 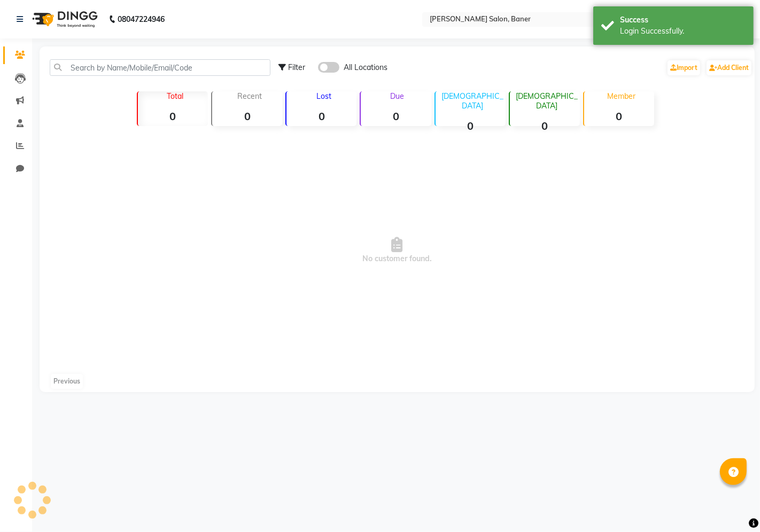 What do you see at coordinates (141, 19) in the screenshot?
I see `b: 08047224946` at bounding box center [141, 19].